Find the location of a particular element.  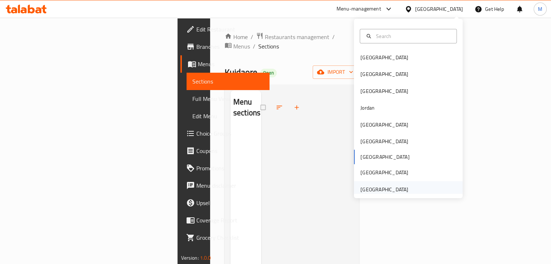

span: Sections is located at coordinates (228, 81).